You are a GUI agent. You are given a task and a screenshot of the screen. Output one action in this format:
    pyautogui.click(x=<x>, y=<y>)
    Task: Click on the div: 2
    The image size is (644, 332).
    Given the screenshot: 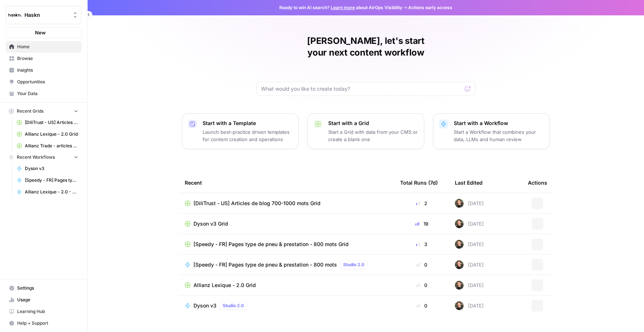 What is the action you would take?
    pyautogui.click(x=422, y=204)
    